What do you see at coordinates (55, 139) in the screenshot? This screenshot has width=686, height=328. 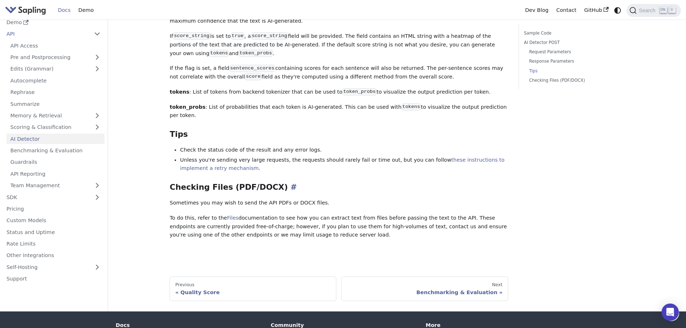 I see `a: AI Detector` at bounding box center [55, 139].